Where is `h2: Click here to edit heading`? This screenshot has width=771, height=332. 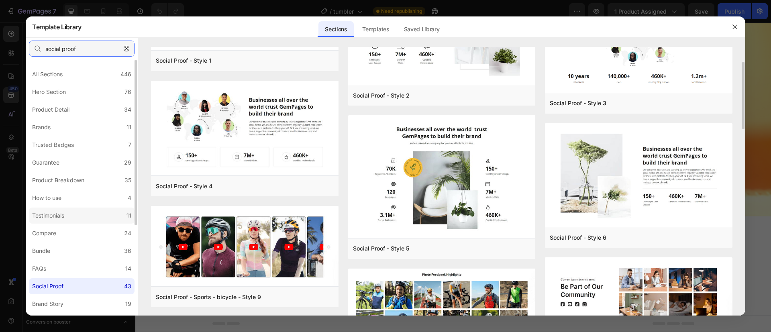 h2: Click here to edit heading is located at coordinates (318, 56).